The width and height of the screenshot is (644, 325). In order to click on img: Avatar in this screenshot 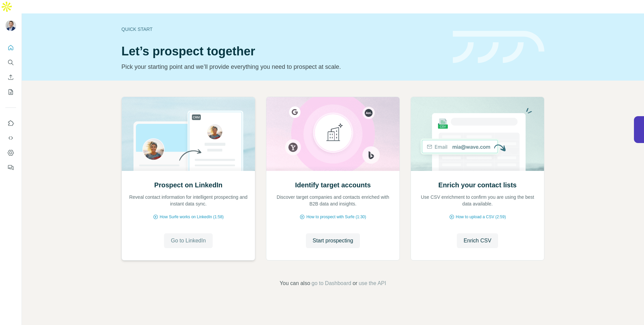, I will do `click(11, 25)`.